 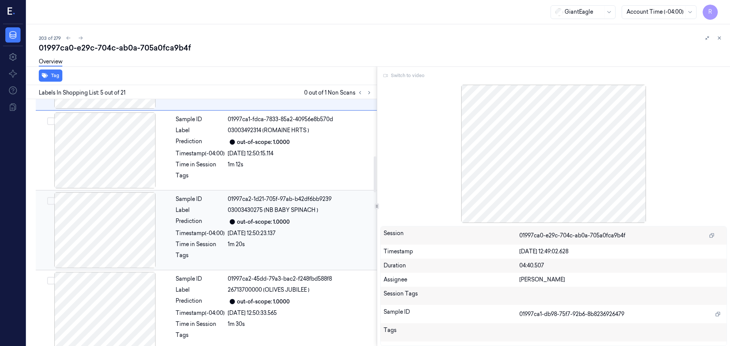 I want to click on div: 01997ca2-45dd-79a3-bac2-f248fbd588f8, so click(x=300, y=279).